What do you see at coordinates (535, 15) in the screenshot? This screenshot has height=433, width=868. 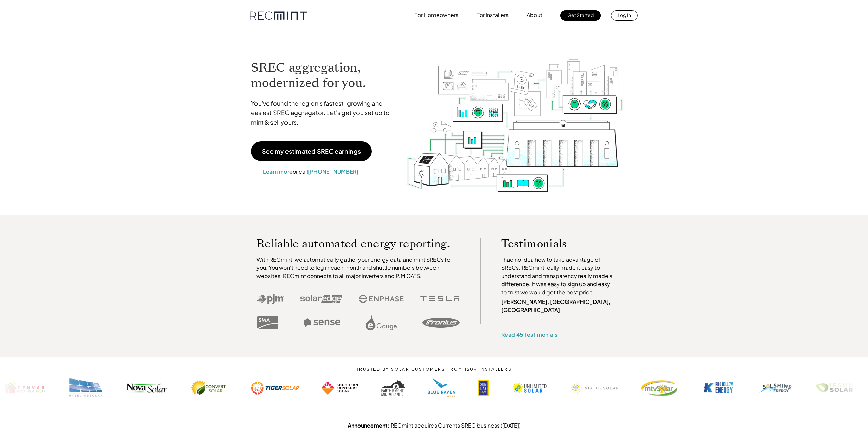 I see `p: About` at bounding box center [535, 15].